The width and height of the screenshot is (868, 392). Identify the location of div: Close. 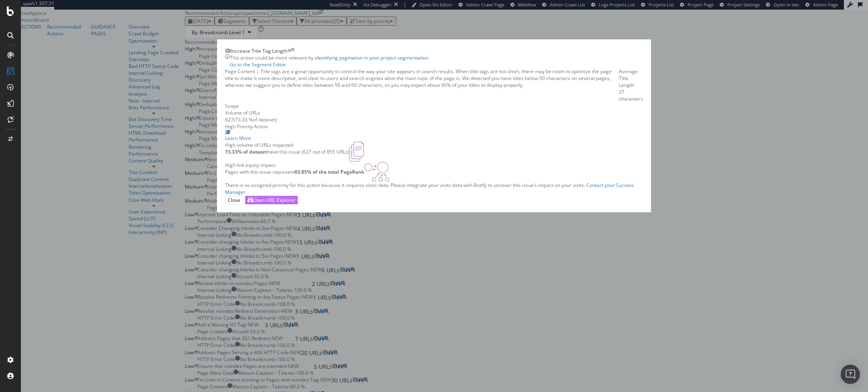
(234, 200).